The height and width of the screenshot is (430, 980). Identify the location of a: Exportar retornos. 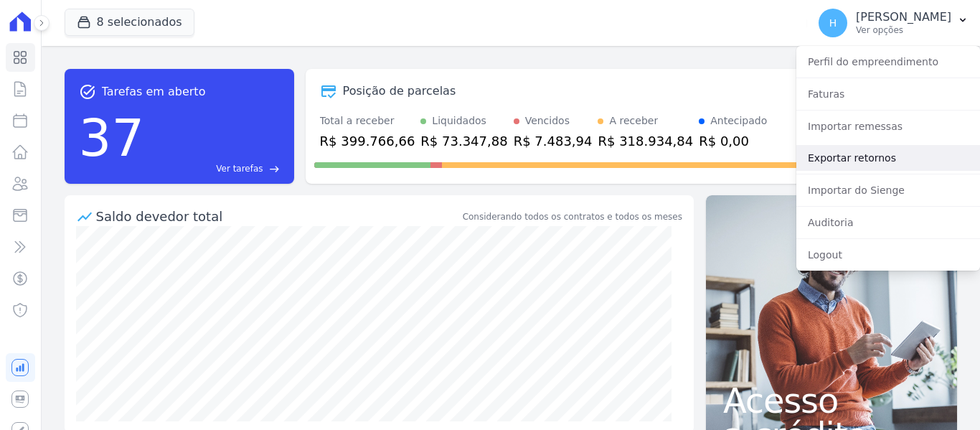
(888, 158).